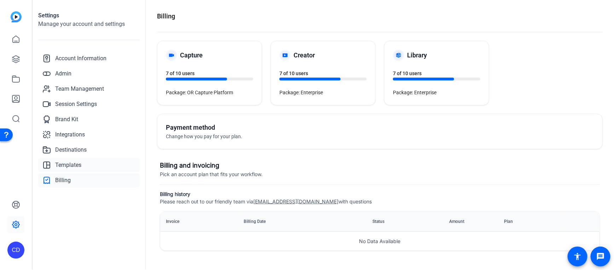 Image resolution: width=614 pixels, height=270 pixels. Describe the element at coordinates (70, 134) in the screenshot. I see `span: Integrations` at that location.